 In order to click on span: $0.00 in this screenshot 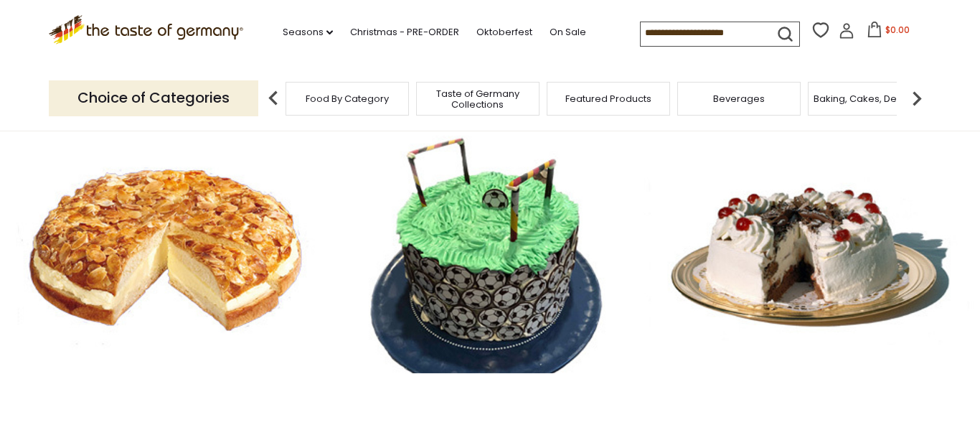, I will do `click(897, 29)`.